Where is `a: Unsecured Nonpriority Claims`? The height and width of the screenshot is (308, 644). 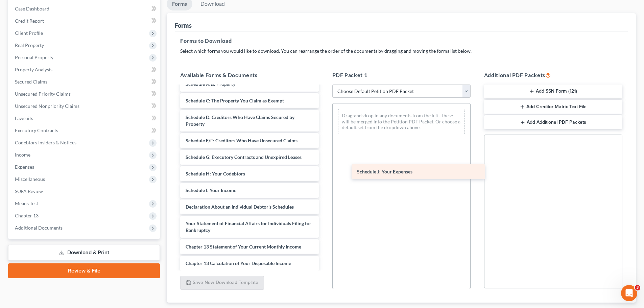 a: Unsecured Nonpriority Claims is located at coordinates (85, 106).